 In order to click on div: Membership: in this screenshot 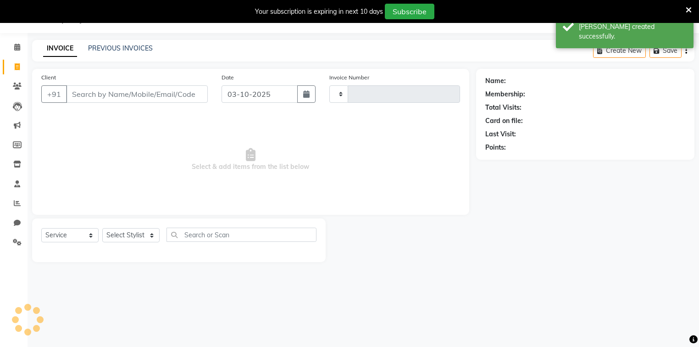, I will do `click(505, 94)`.